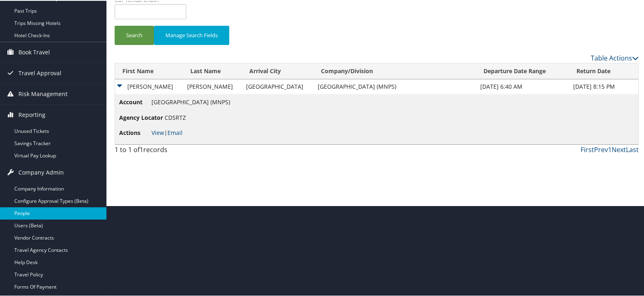 The height and width of the screenshot is (296, 644). I want to click on span: Agency Locator, so click(141, 117).